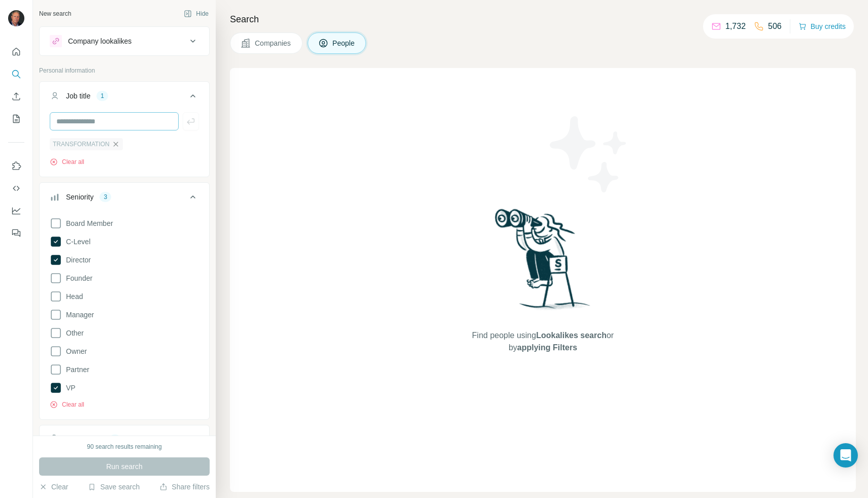  I want to click on p: 1,732, so click(735, 26).